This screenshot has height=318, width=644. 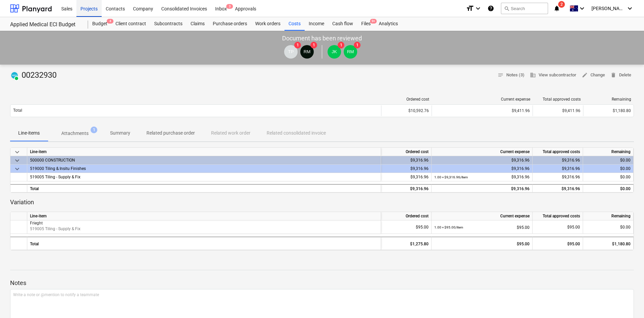 I want to click on p: Summary, so click(x=120, y=133).